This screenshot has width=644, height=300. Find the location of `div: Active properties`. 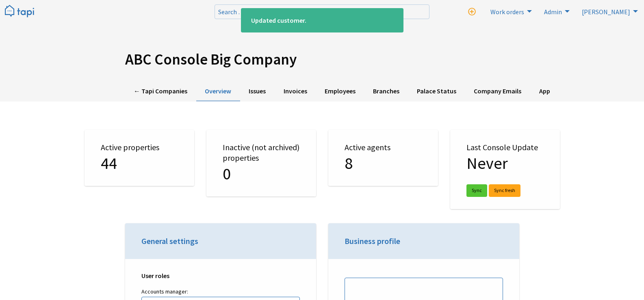

div: Active properties is located at coordinates (140, 158).